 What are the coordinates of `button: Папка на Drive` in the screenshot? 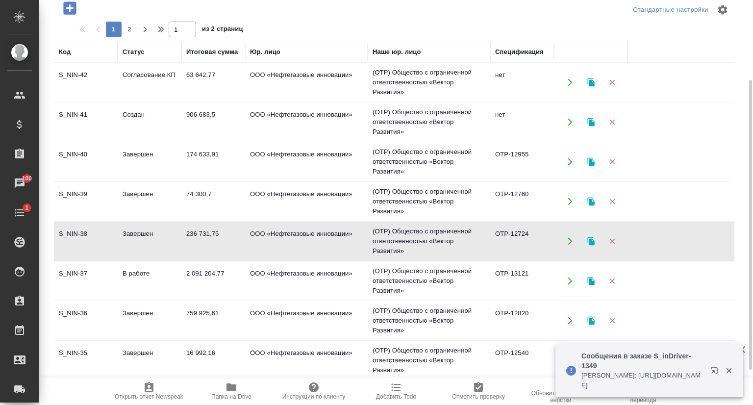 It's located at (231, 391).